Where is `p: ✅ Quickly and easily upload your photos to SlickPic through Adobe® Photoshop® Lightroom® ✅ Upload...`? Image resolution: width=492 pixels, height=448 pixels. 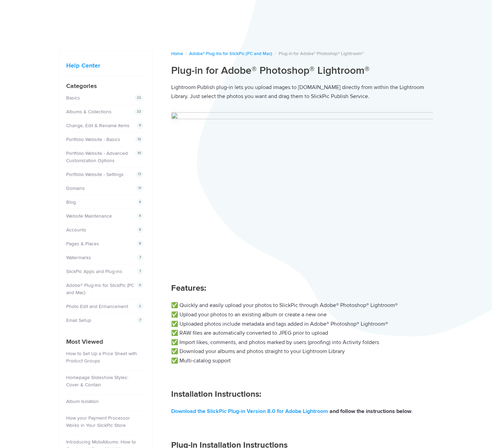 p: ✅ Quickly and easily upload your photos to SlickPic through Adobe® Photoshop® Lightroom® ✅ Upload... is located at coordinates (302, 333).